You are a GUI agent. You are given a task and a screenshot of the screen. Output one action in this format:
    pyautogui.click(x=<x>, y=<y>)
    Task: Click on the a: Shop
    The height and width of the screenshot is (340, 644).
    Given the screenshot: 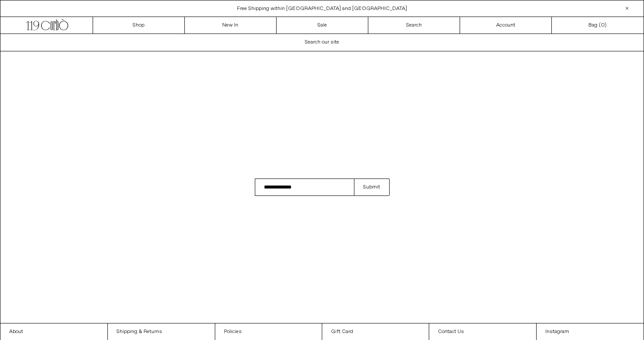 What is the action you would take?
    pyautogui.click(x=139, y=25)
    